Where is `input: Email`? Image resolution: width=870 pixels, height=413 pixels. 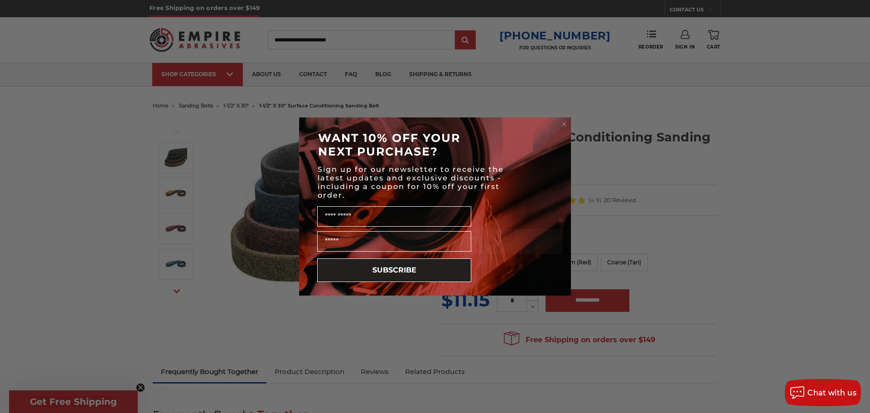
input: Email is located at coordinates (394, 241).